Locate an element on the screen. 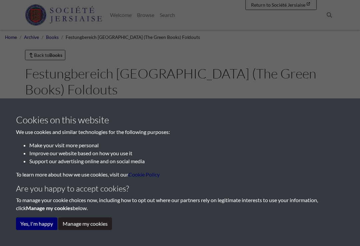 This screenshot has height=246, width=360. a: learn more about cookies is located at coordinates (144, 175).